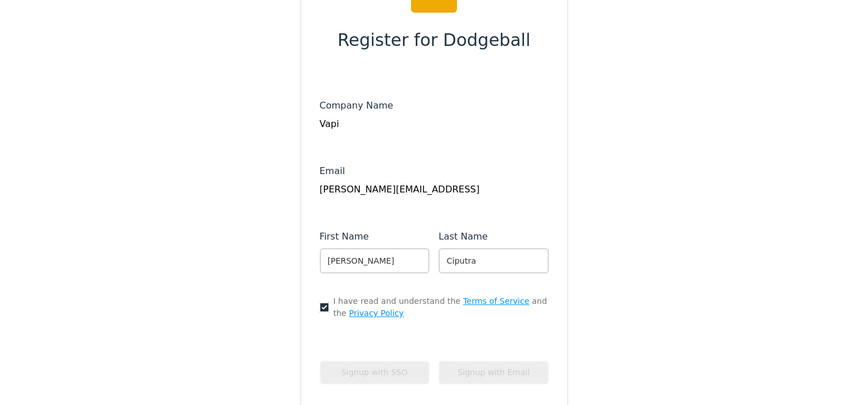 The width and height of the screenshot is (868, 405). I want to click on span: Last Name, so click(463, 236).